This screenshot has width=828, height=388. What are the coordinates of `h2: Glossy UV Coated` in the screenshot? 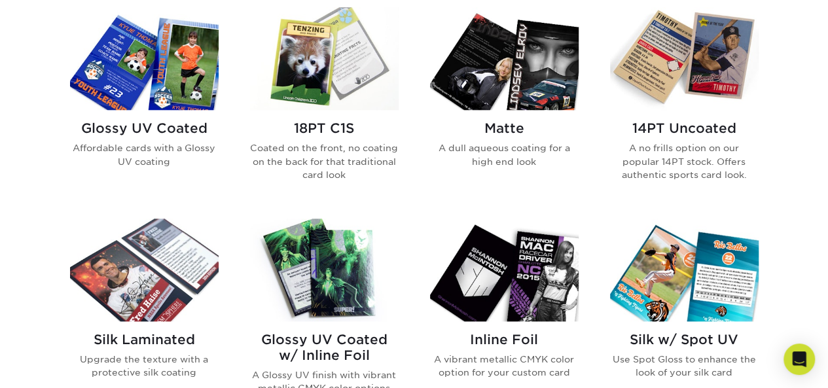 It's located at (144, 128).